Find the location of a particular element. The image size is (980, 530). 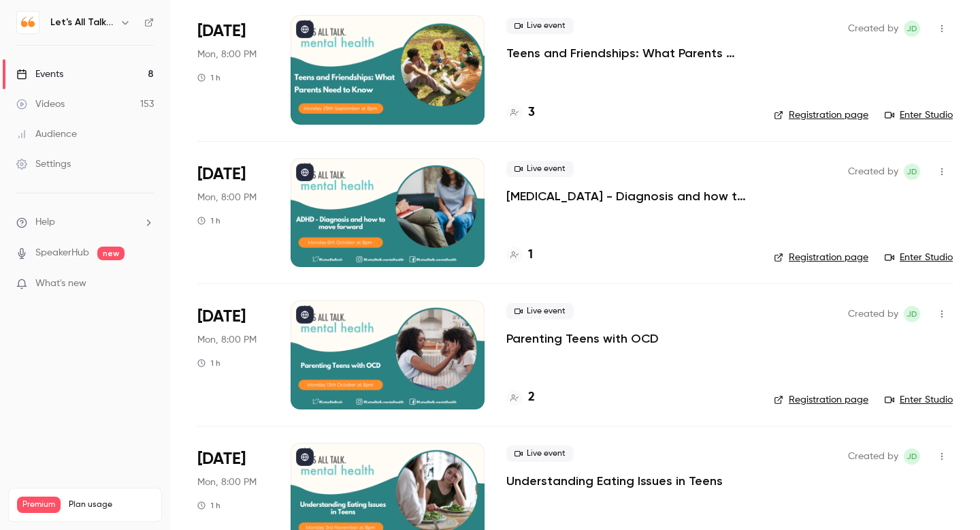

h4: 2 is located at coordinates (531, 397).